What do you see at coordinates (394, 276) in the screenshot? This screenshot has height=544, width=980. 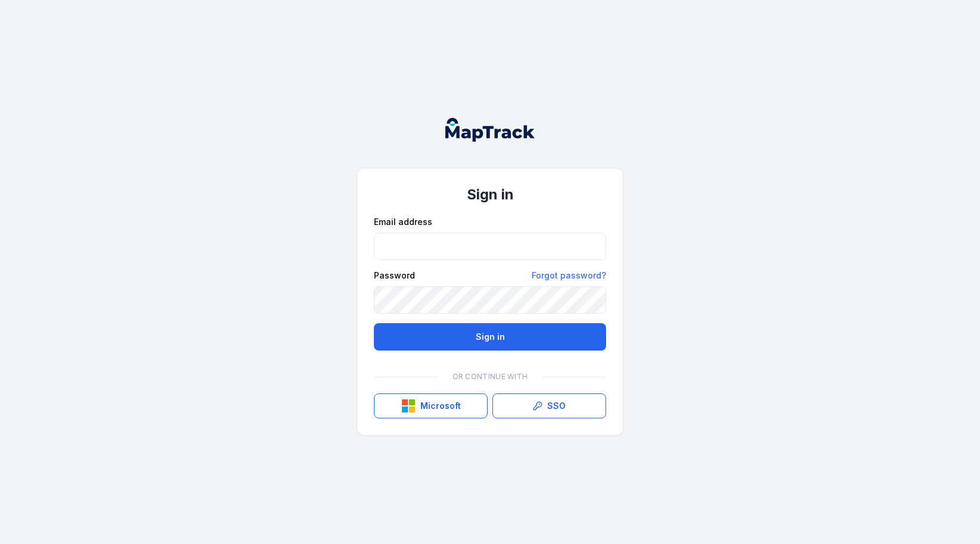 I see `label: Password` at bounding box center [394, 276].